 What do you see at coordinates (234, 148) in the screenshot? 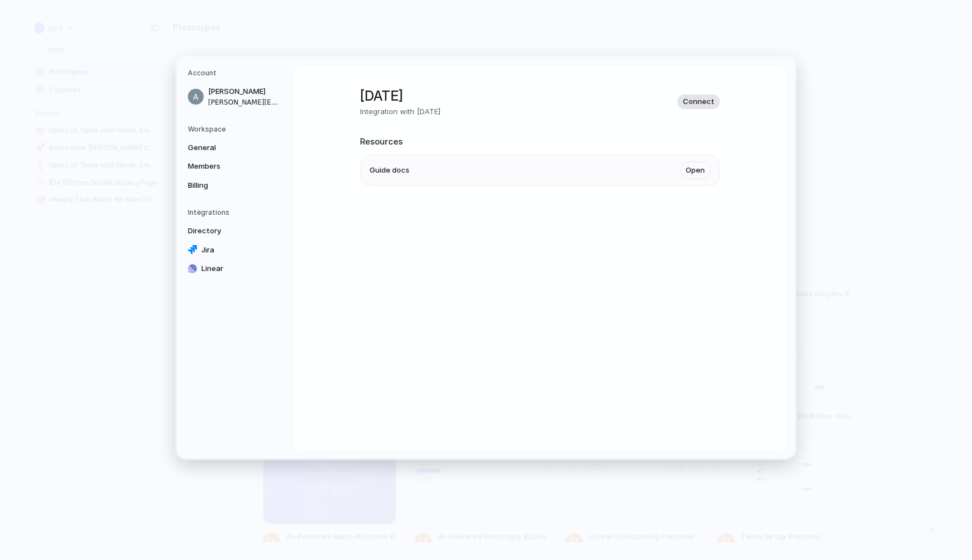
I see `a: General` at bounding box center [234, 148].